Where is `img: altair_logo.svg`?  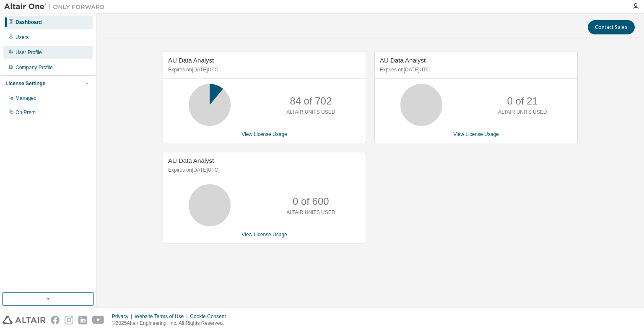
img: altair_logo.svg is located at coordinates (24, 320).